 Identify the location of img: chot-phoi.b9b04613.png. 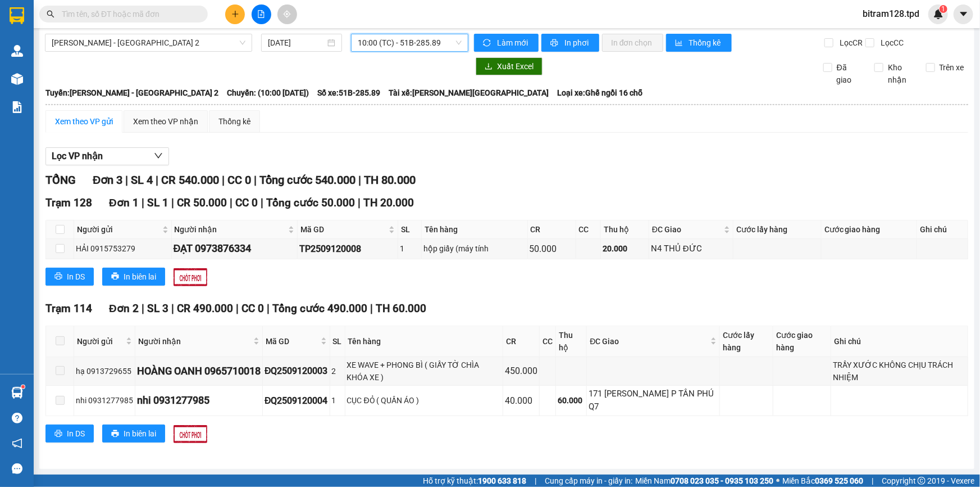
(190, 277).